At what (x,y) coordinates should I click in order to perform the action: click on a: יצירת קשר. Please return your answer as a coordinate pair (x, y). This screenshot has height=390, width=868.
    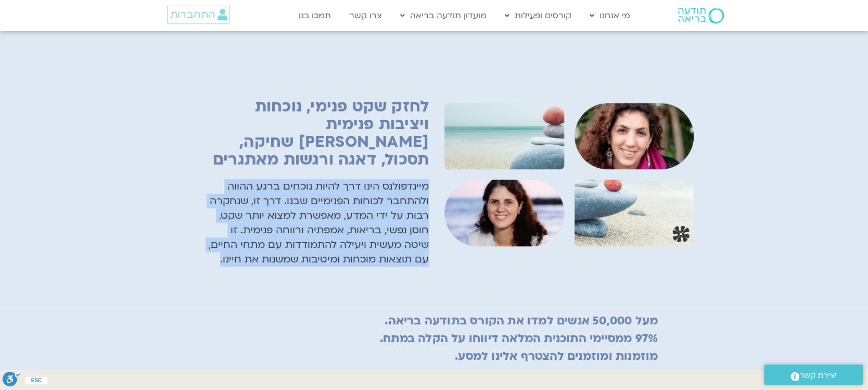
    Looking at the image, I should click on (813, 374).